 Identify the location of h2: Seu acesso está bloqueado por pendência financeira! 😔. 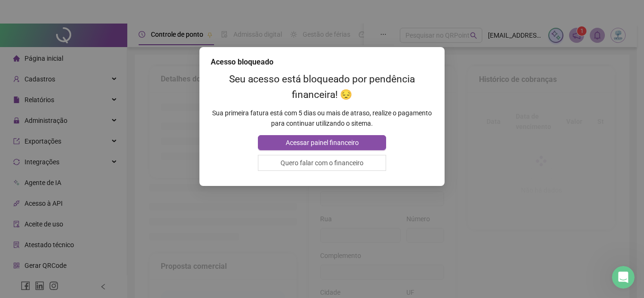
(322, 87).